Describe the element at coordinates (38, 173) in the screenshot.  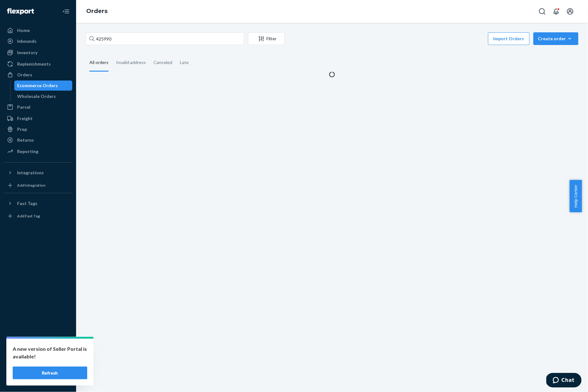
I see `button: Integrations` at that location.